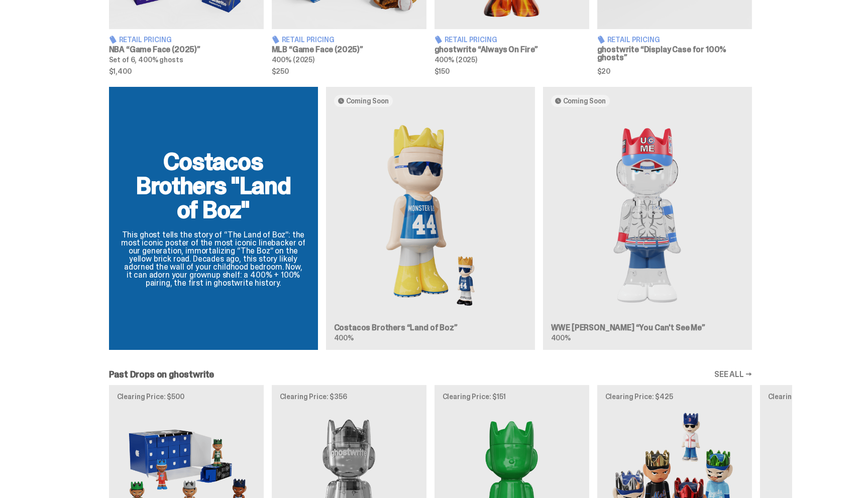 This screenshot has height=498, width=868. What do you see at coordinates (187, 71) in the screenshot?
I see `span: $1,400` at bounding box center [187, 71].